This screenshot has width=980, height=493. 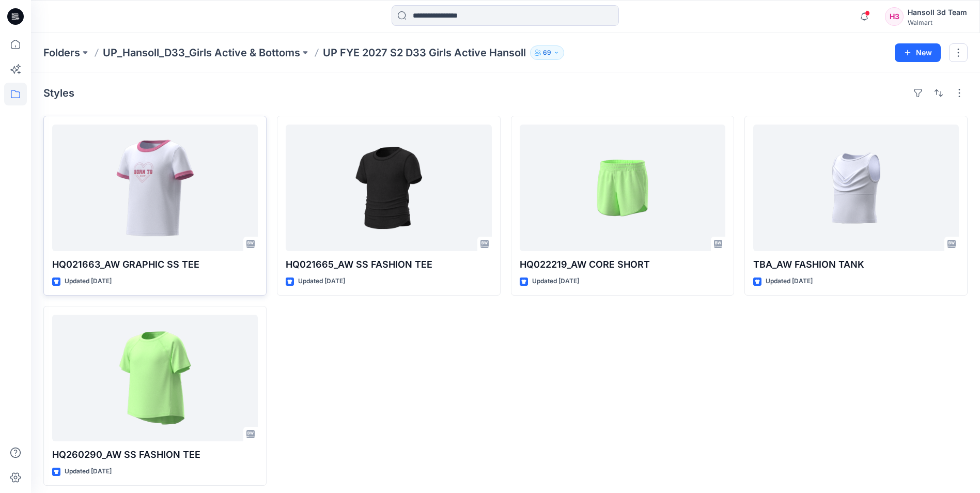 I want to click on p: TBA_AW FASHION TANK, so click(x=856, y=265).